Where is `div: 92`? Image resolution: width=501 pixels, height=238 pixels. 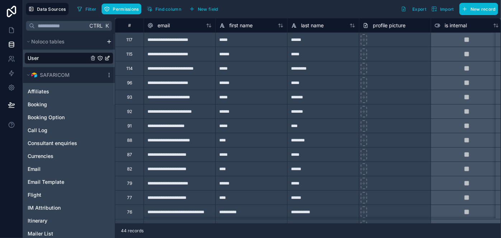 div: 92 is located at coordinates (129, 112).